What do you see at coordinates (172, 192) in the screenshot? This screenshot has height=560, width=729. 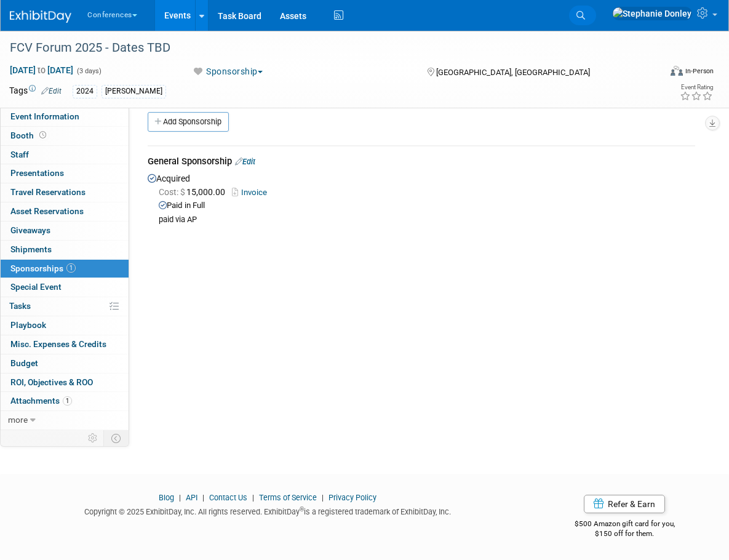 I see `span: Cost: $` at bounding box center [172, 192].